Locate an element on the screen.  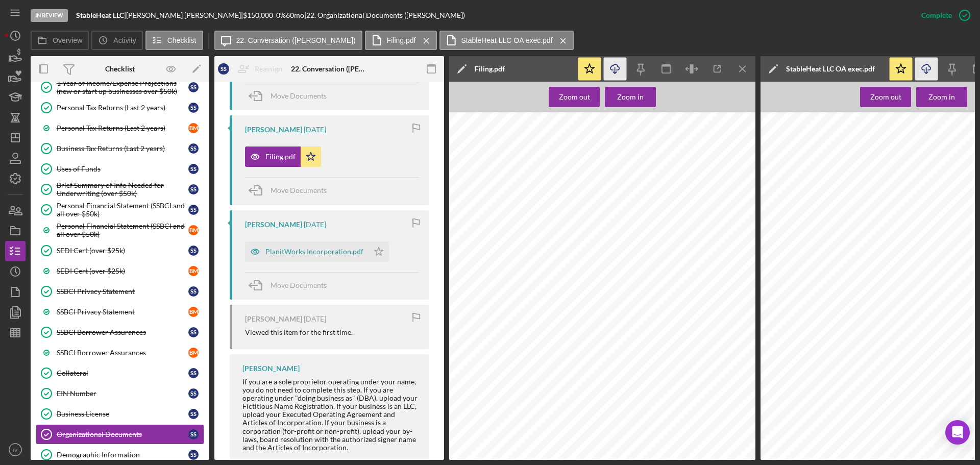
a: Personal Tax Returns (Last 2 years)BM is located at coordinates (120, 128).